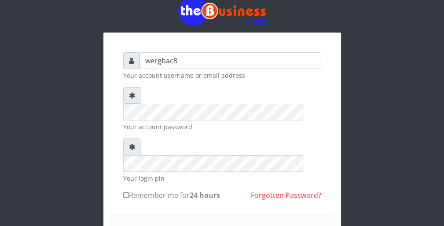  Describe the element at coordinates (222, 178) in the screenshot. I see `small: Your login pin` at that location.